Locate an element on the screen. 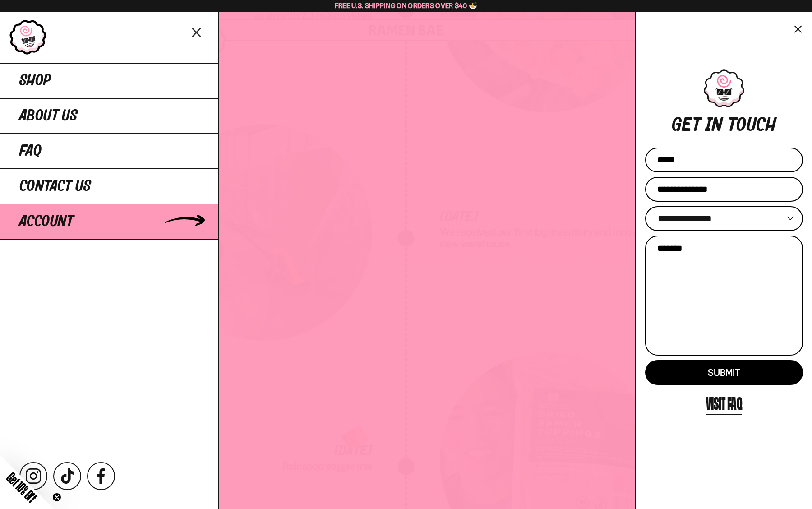  button: Submit is located at coordinates (724, 372).